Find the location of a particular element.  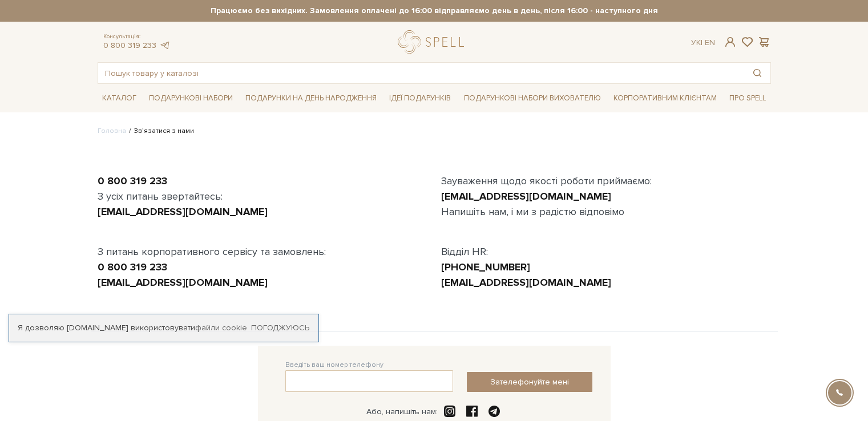

a: En is located at coordinates (710, 42).